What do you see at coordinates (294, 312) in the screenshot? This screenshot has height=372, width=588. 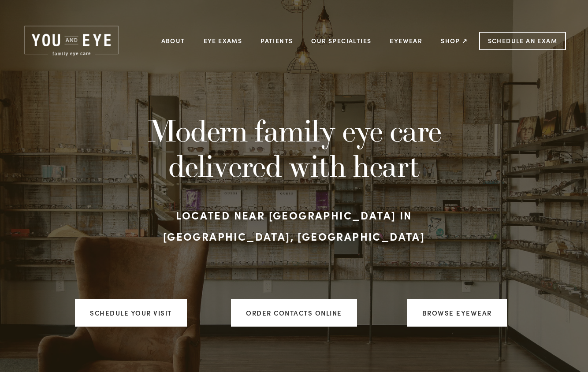 I see `a: ORDER CONTACTS ONLINE` at bounding box center [294, 312].